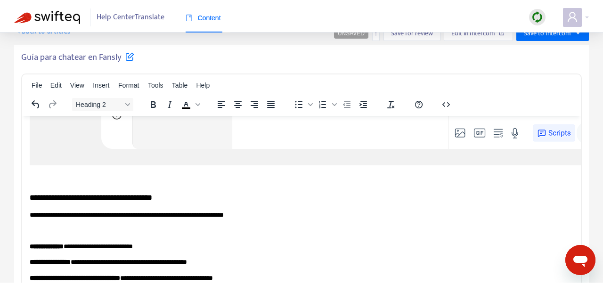  Describe the element at coordinates (221, 102) in the screenshot. I see `button: Align left` at that location.